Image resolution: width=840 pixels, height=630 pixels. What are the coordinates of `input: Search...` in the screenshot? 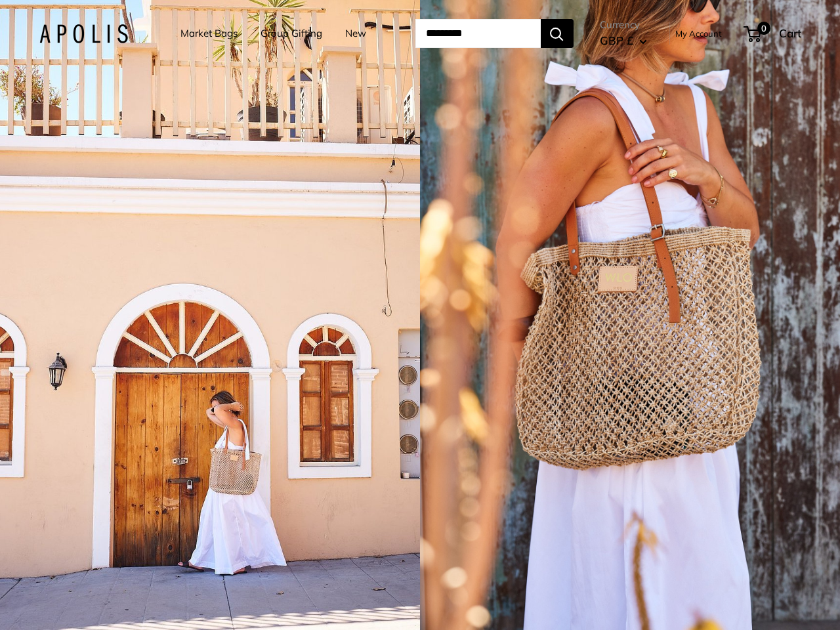 It's located at (478, 33).